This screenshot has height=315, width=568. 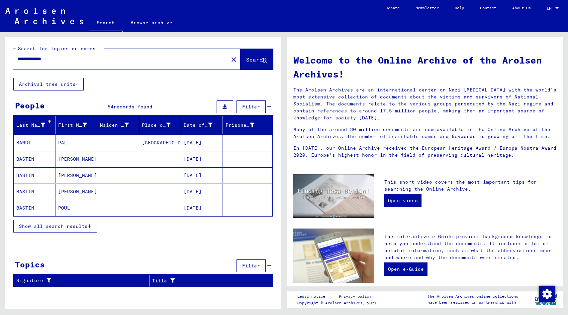 What do you see at coordinates (425, 67) in the screenshot?
I see `h1: Welcome to the Online Archive of the Arolsen Archives!` at bounding box center [425, 67].